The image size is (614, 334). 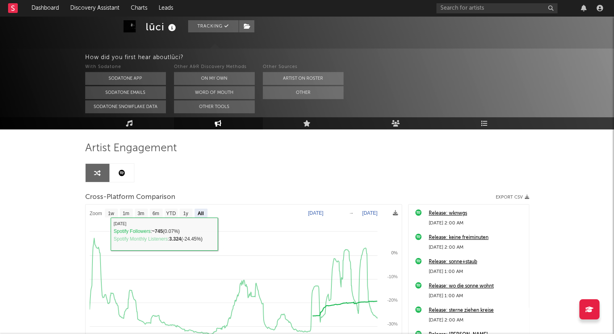 I want to click on button: Other Tools, so click(x=214, y=107).